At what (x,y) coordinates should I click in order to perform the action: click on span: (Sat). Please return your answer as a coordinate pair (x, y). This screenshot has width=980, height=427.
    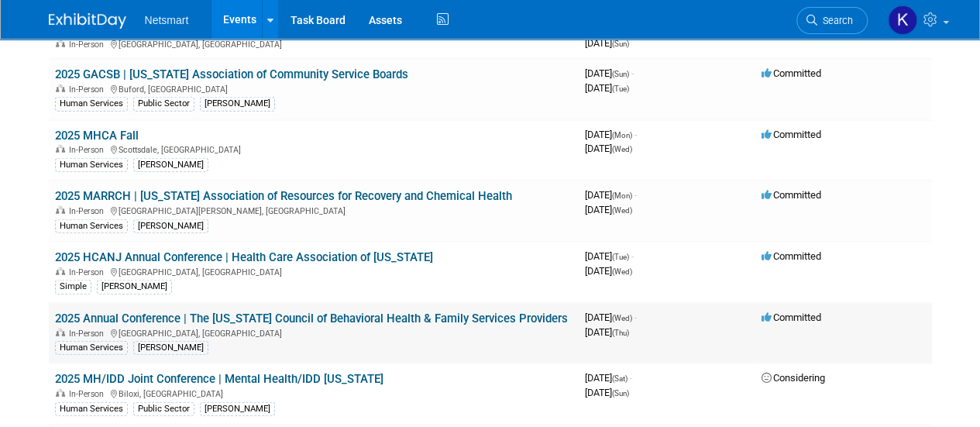
    Looking at the image, I should click on (620, 378).